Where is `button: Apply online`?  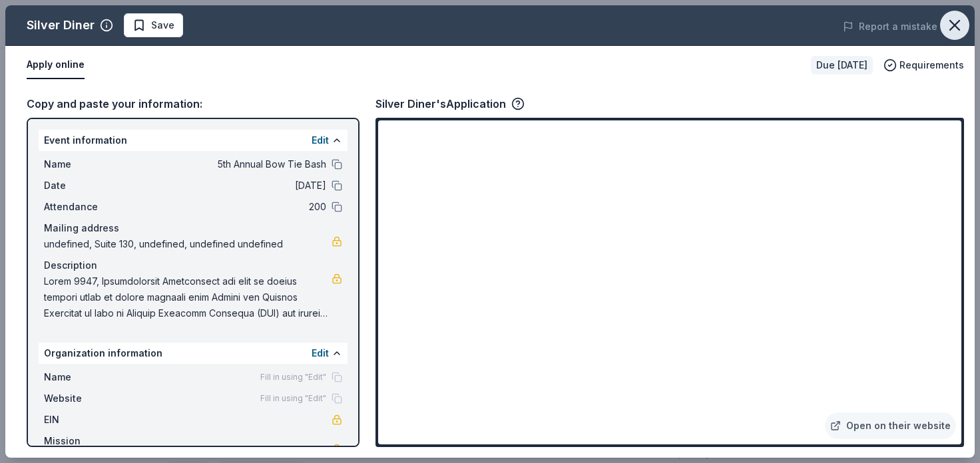 button: Apply online is located at coordinates (55, 65).